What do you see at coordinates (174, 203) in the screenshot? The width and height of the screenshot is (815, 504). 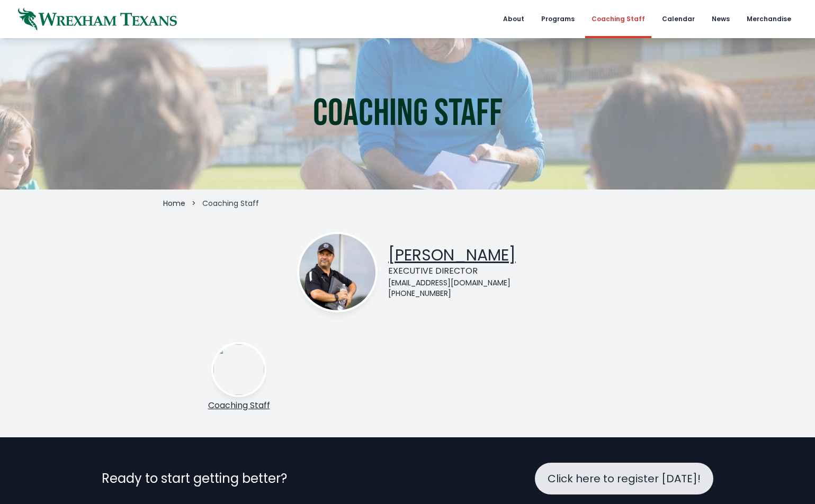 I see `a: Home` at bounding box center [174, 203].